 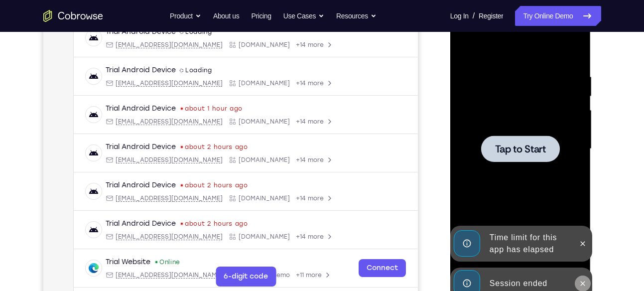 I want to click on span: Tap to Start, so click(x=70, y=147).